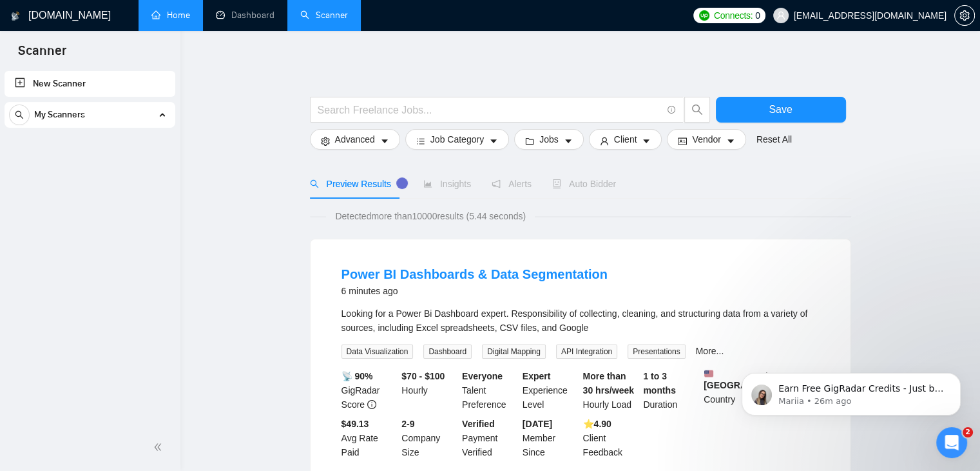 Image resolution: width=980 pixels, height=471 pixels. I want to click on span: API Integration, so click(586, 351).